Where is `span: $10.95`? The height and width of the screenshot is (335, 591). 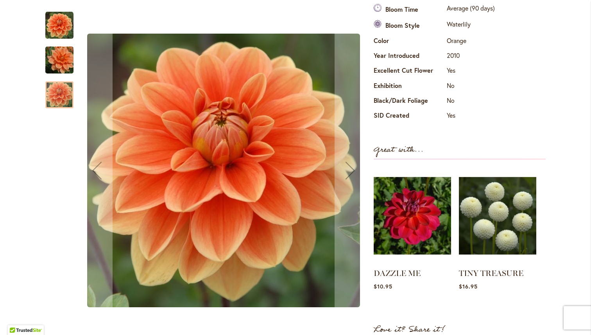 span: $10.95 is located at coordinates (383, 286).